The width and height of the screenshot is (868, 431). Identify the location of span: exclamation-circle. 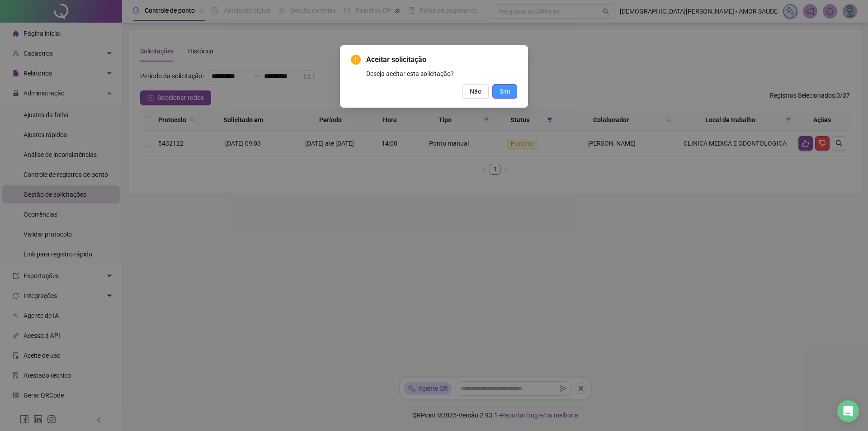
(356, 60).